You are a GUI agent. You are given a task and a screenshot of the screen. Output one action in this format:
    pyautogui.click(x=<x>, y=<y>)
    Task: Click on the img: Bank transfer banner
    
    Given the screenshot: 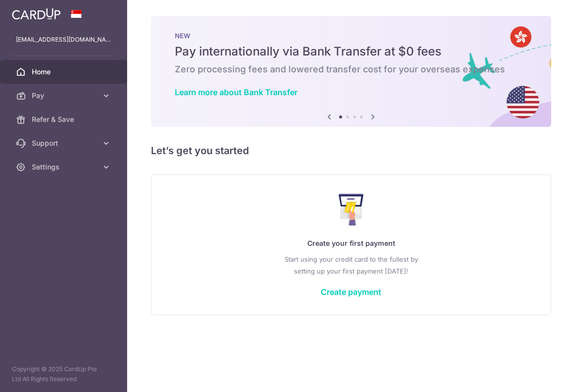 What is the action you would take?
    pyautogui.click(x=351, y=72)
    